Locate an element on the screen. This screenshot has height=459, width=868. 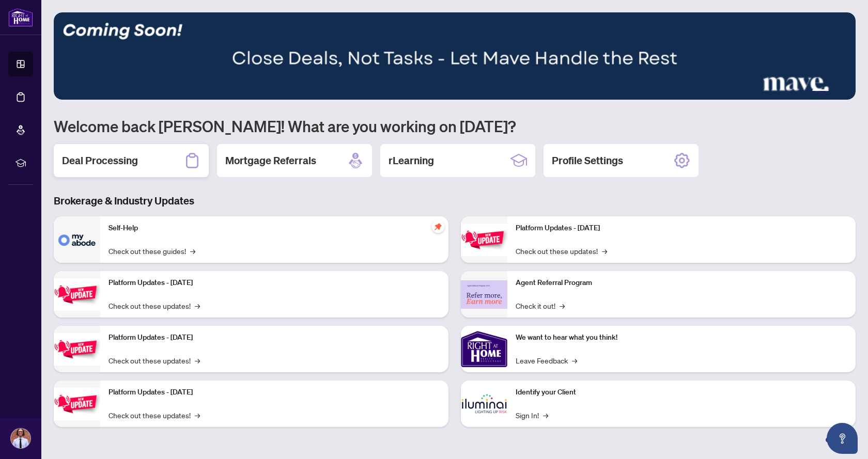
img: Self-Help is located at coordinates (77, 239).